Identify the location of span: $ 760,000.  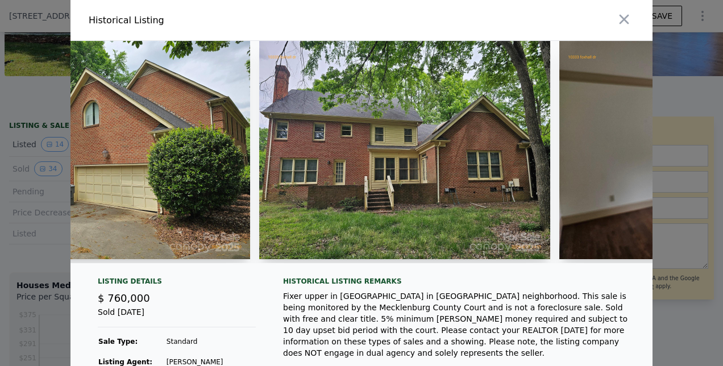
(124, 298).